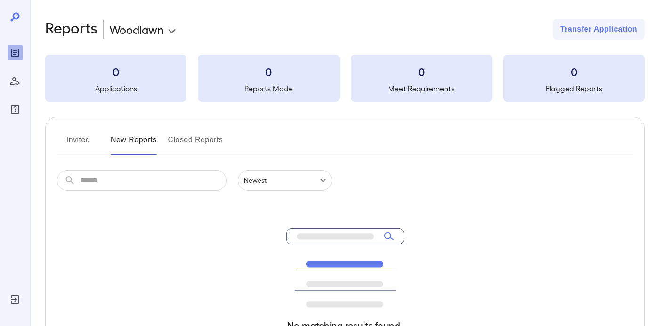 The height and width of the screenshot is (326, 656). I want to click on div: Manage Users, so click(15, 81).